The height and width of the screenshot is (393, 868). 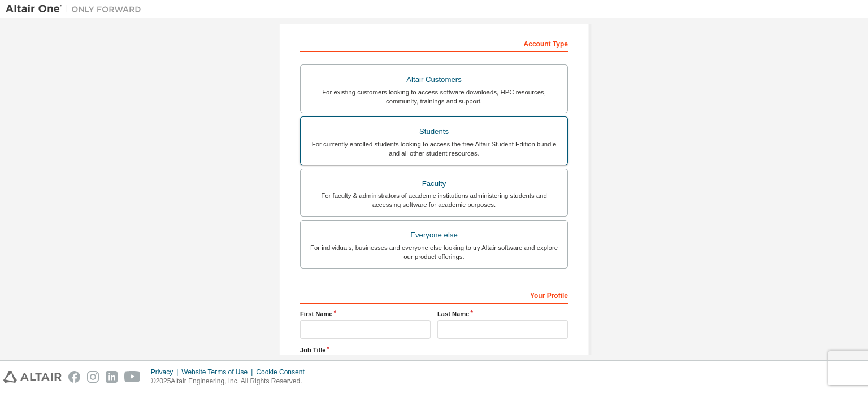 I want to click on div: Account Type, so click(x=434, y=43).